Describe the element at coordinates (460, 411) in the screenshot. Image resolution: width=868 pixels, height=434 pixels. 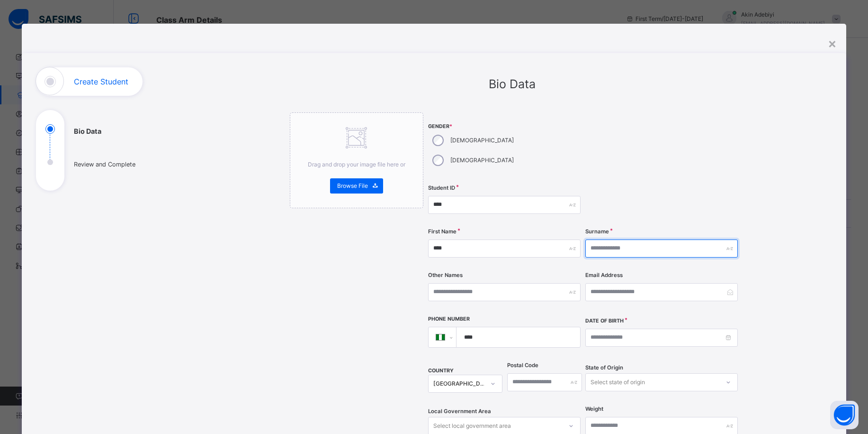
I see `span: Local Government Area` at that location.